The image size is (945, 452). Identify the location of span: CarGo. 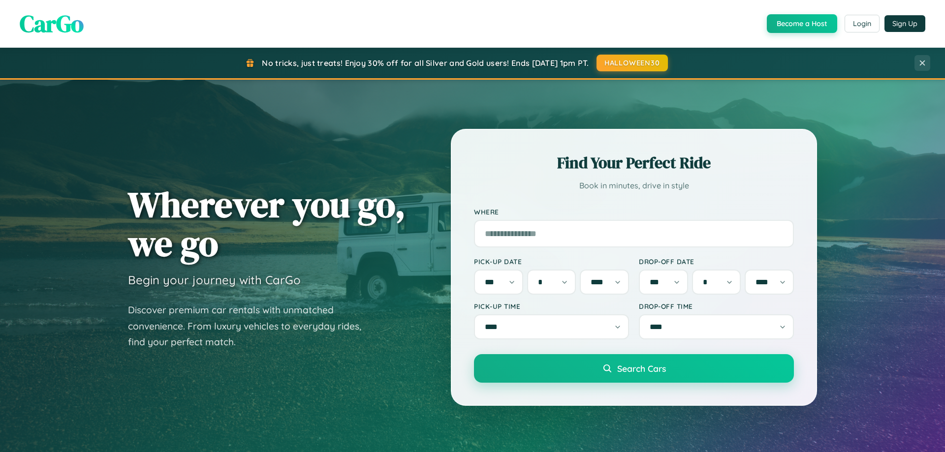
(52, 24).